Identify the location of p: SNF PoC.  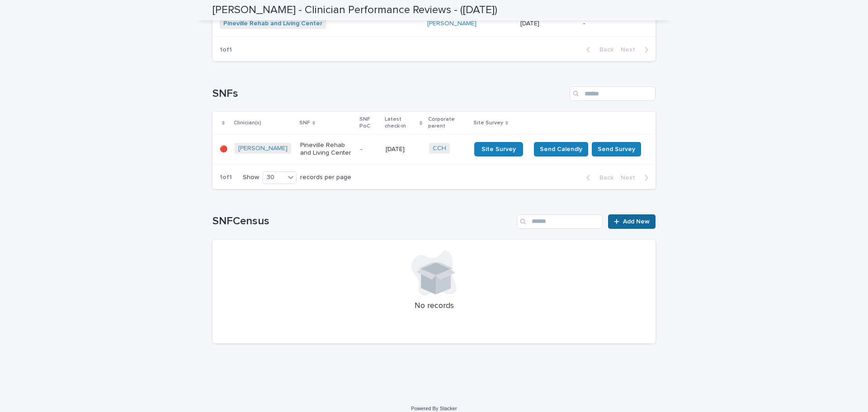
(369, 123).